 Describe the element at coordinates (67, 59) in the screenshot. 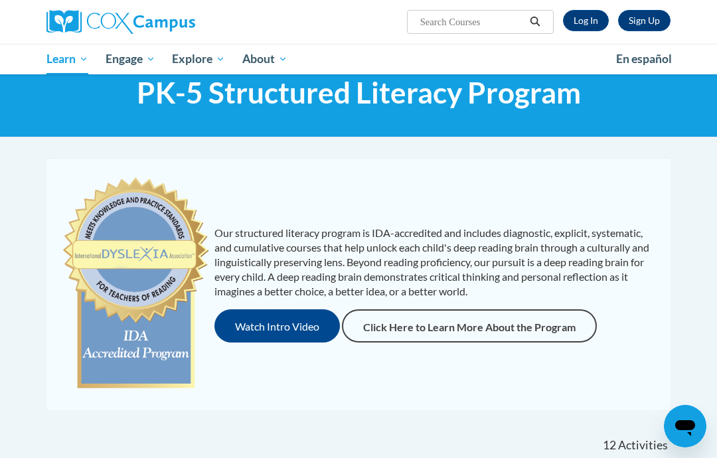

I see `span: Learn` at that location.